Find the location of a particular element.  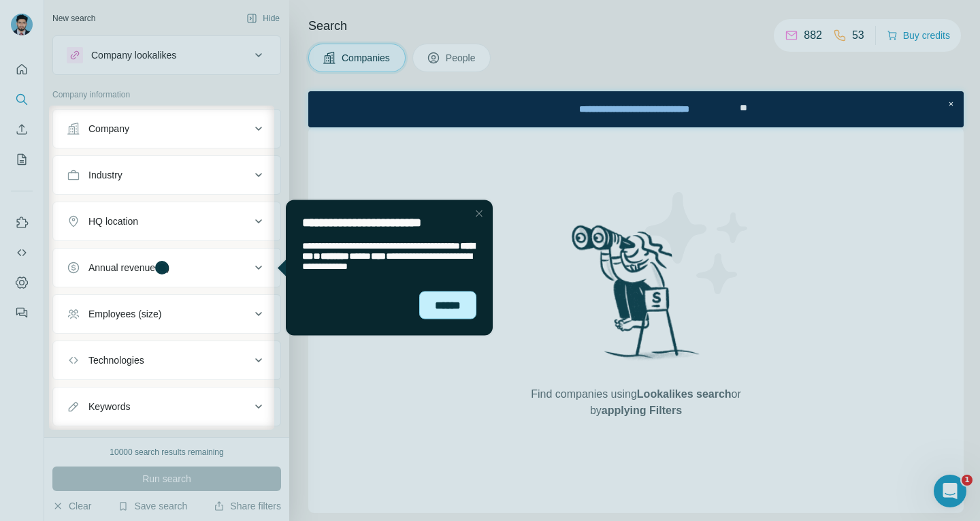

button: HQ location is located at coordinates (167, 221).